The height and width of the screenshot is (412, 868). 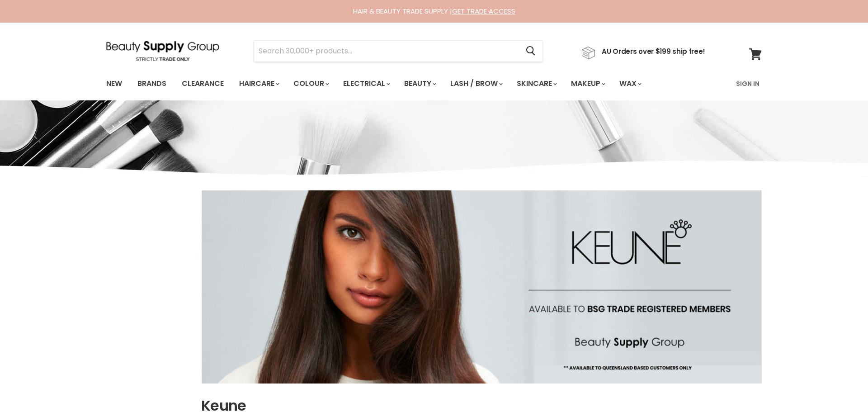 What do you see at coordinates (395, 84) in the screenshot?
I see `ul: Main menu` at bounding box center [395, 84].